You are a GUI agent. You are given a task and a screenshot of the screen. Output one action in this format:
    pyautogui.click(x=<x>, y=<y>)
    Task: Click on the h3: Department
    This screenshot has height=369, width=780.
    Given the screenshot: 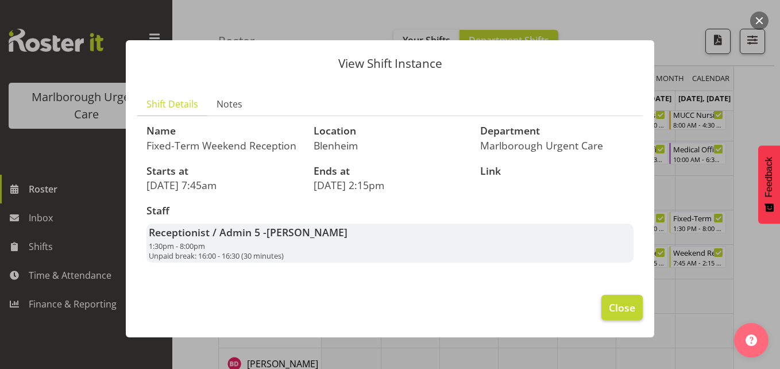 What is the action you would take?
    pyautogui.click(x=557, y=131)
    